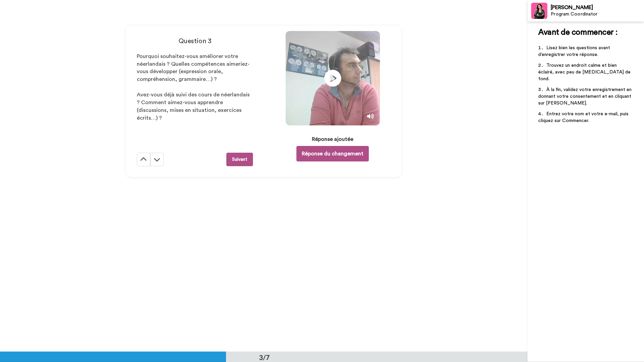  What do you see at coordinates (240, 159) in the screenshot?
I see `button: Suivant` at bounding box center [240, 159].